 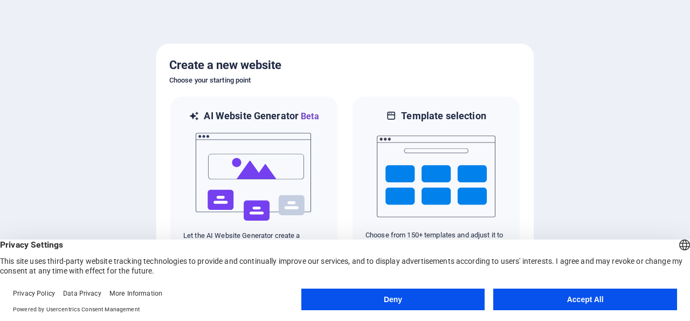 What do you see at coordinates (254, 180) in the screenshot?
I see `div: AI Website GeneratorBetaaiLet the AI Website Generator create a website based on your input.` at bounding box center [254, 180].